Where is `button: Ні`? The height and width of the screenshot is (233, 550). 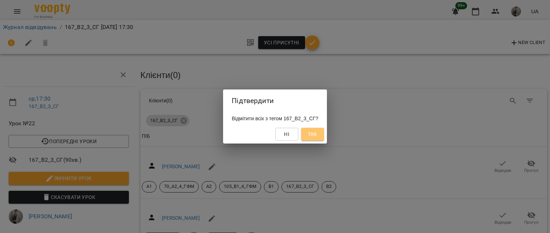 button: Ні is located at coordinates (287, 134).